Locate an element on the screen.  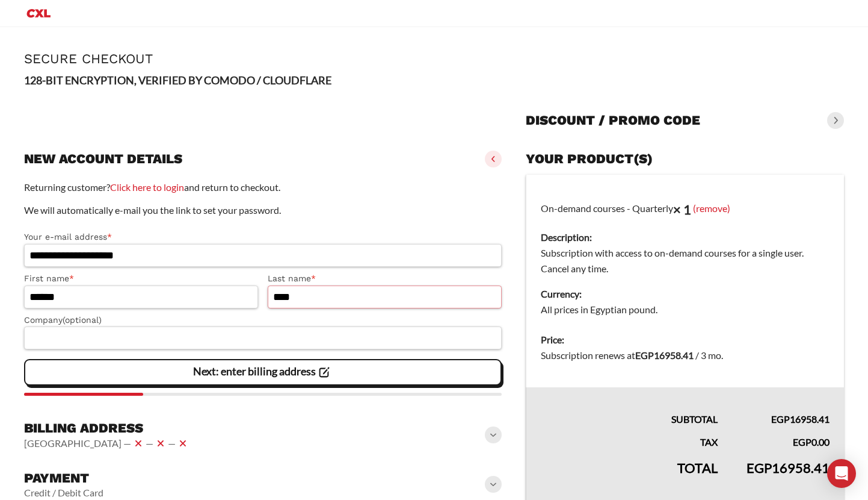
h1: Secure Checkout is located at coordinates (434, 58).